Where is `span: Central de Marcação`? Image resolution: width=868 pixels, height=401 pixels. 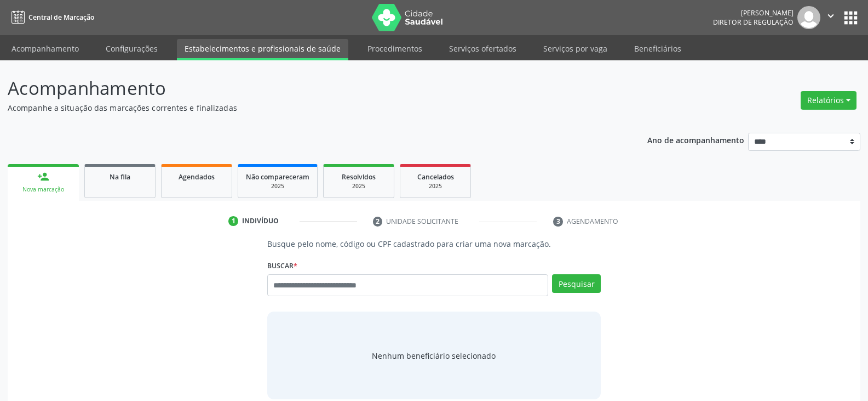 span: Central de Marcação is located at coordinates (61, 17).